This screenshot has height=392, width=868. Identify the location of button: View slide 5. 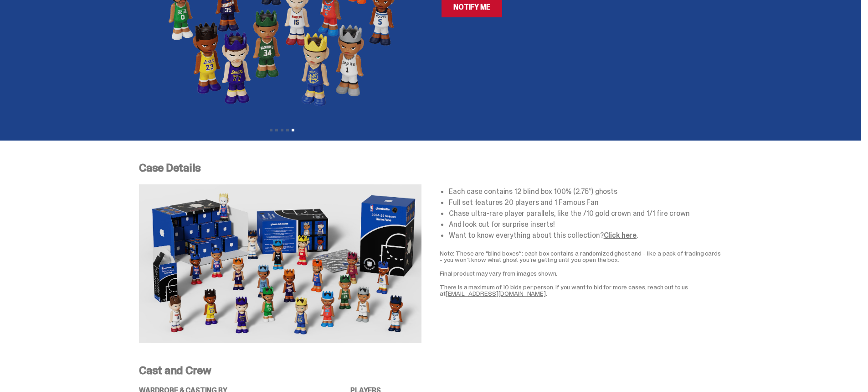
(293, 130).